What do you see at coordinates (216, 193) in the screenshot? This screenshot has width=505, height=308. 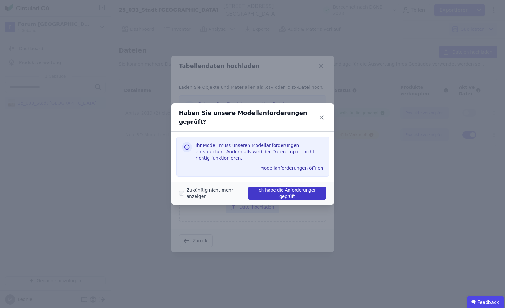 I see `label: Zukünftig nicht mehr anzeigen` at bounding box center [216, 193].